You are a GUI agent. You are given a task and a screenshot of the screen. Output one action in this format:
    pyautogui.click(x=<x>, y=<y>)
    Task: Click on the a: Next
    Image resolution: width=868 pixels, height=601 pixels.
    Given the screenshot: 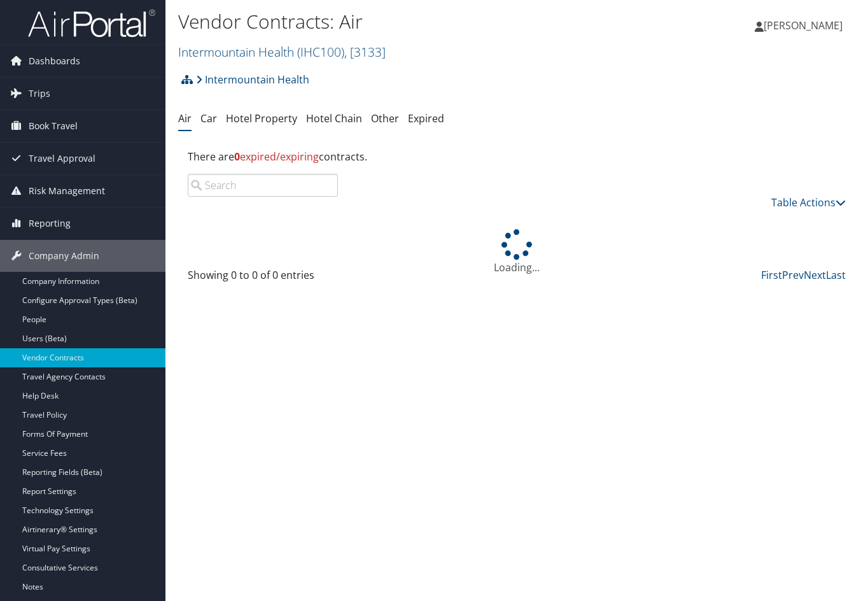 What is the action you would take?
    pyautogui.click(x=815, y=275)
    